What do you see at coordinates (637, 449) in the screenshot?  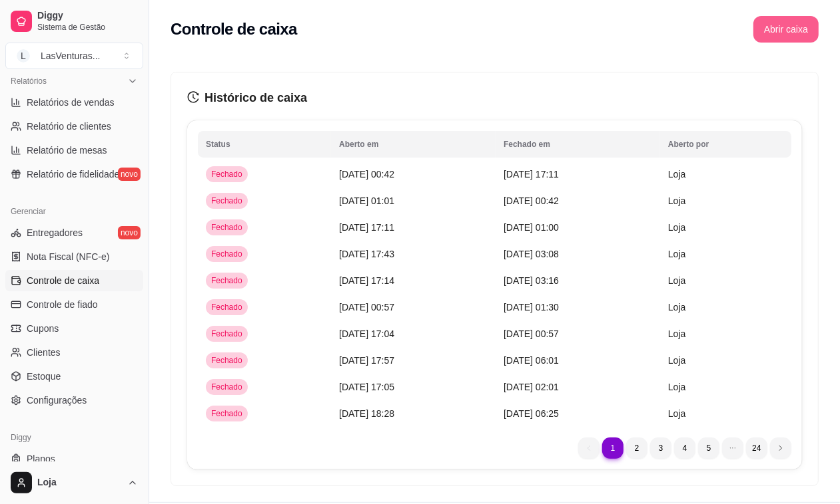 I see `li: pagination item 2` at bounding box center [637, 449].